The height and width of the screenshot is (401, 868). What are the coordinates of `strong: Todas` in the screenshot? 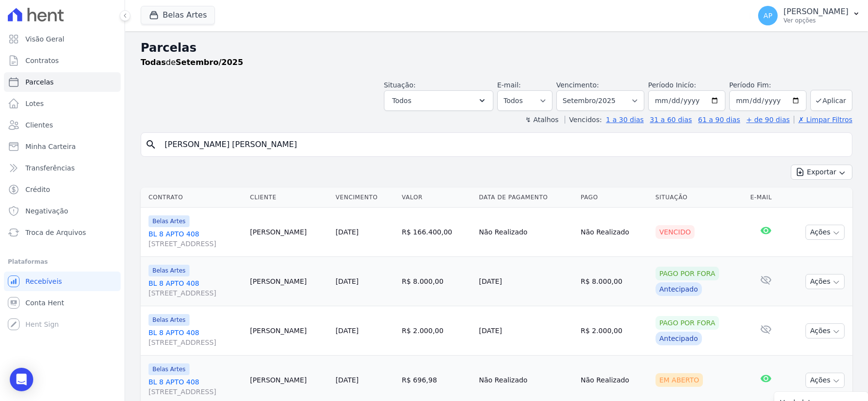 It's located at (153, 62).